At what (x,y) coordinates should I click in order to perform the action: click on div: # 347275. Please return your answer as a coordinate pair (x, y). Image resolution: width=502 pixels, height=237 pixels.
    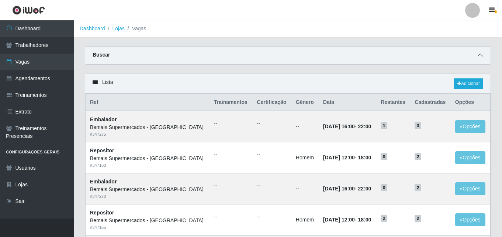
    Looking at the image, I should click on (148, 134).